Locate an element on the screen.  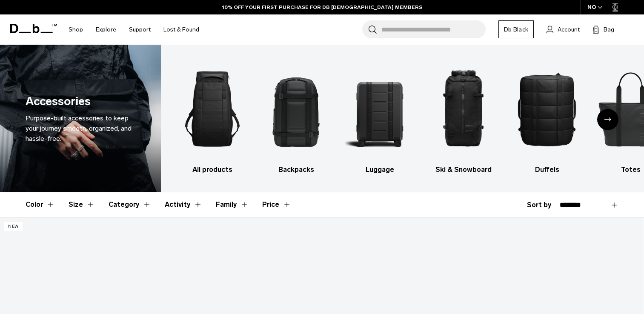
h1: Accessories is located at coordinates (58, 101).